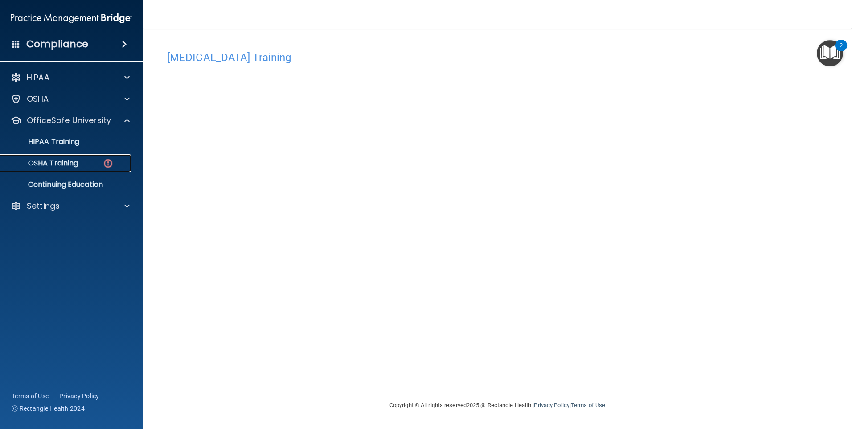 The height and width of the screenshot is (429, 852). I want to click on img: PMB logo, so click(71, 18).